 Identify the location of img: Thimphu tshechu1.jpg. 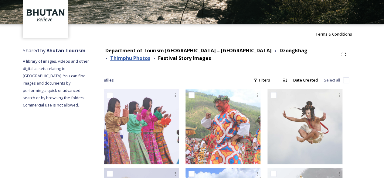
(223, 126).